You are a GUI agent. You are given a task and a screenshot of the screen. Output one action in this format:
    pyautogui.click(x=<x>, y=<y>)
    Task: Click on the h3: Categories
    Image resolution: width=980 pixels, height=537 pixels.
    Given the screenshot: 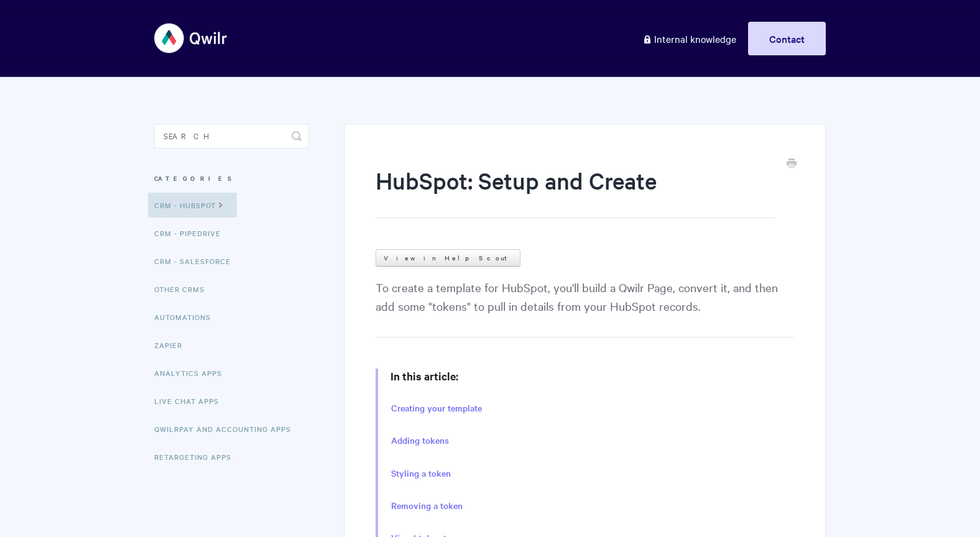 What is the action you would take?
    pyautogui.click(x=231, y=178)
    